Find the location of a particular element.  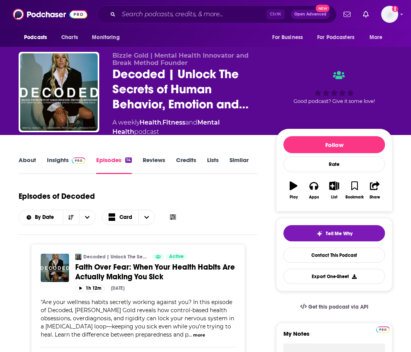

a: Similar is located at coordinates (239, 165).